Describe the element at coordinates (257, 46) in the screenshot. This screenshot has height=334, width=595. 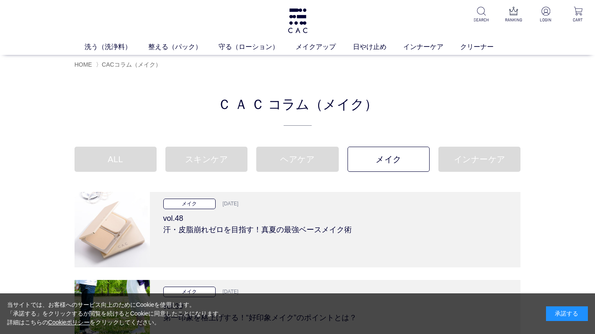
I see `a: 守る（ローション）` at that location.